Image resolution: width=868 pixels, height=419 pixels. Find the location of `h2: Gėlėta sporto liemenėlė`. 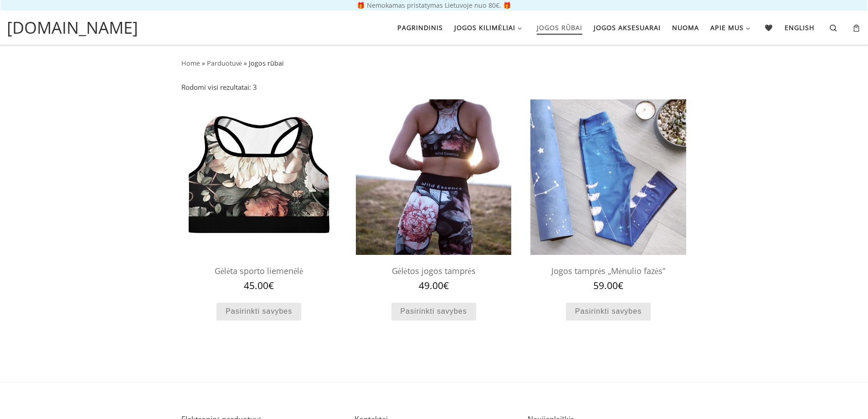

h2: Gėlėta sporto liemenėlė is located at coordinates (259, 271).